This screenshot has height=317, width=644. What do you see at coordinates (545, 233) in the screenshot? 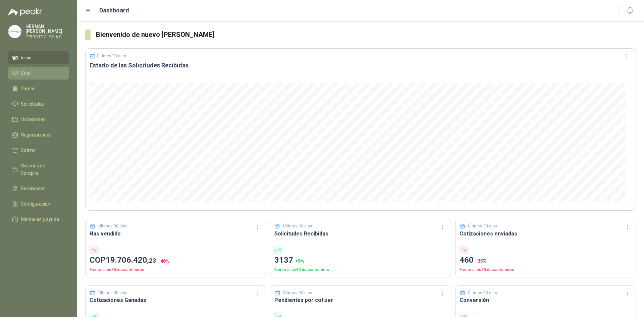
I see `h3: Cotizaciones enviadas` at bounding box center [545, 233].